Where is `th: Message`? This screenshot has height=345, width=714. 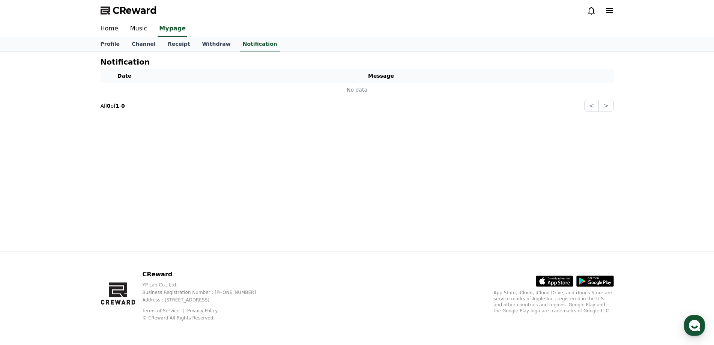
th: Message is located at coordinates (381, 76).